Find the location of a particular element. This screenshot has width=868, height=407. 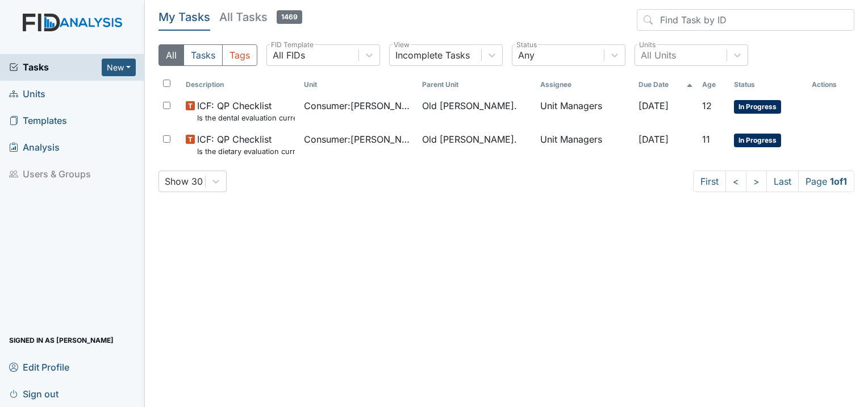

span: Edit Profile is located at coordinates (39, 367).